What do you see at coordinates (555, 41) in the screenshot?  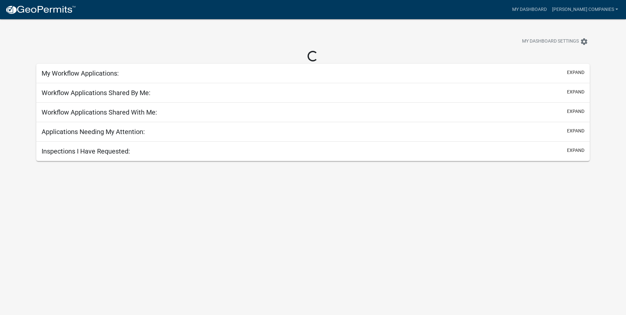 I see `button: My Dashboard Settingssettings` at bounding box center [555, 41].